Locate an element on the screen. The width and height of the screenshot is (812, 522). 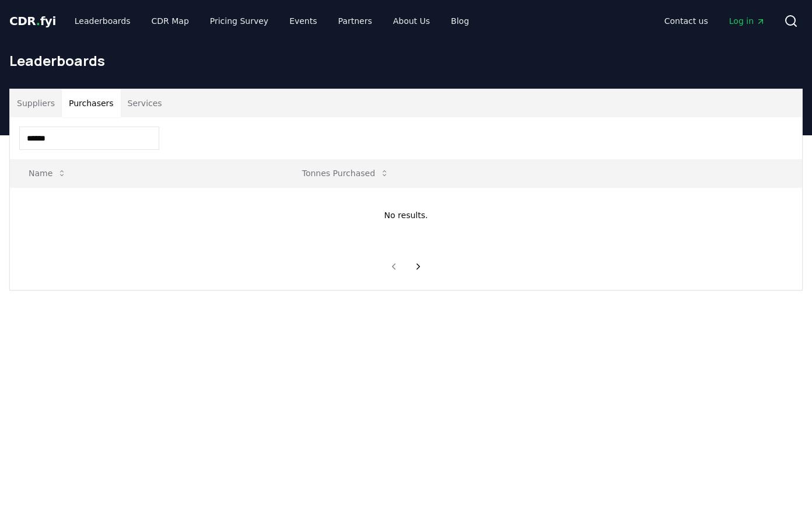
button: Suppliers is located at coordinates (36, 104).